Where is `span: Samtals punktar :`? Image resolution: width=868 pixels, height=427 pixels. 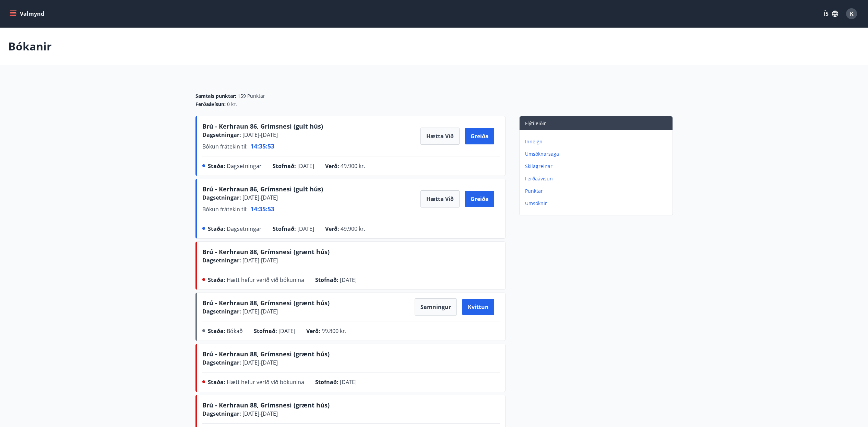 span: Samtals punktar : is located at coordinates (216, 96).